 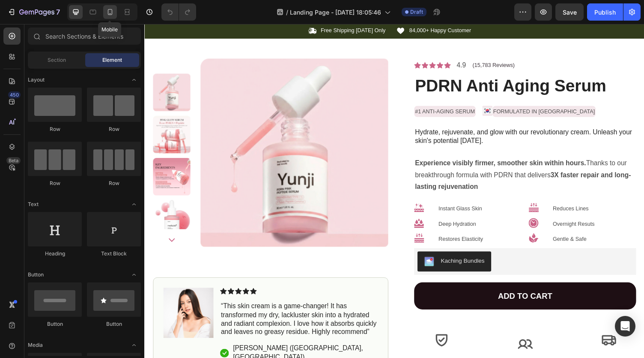 I want to click on p: Thanks to our breakthrough formula with PDRN that delivers, so click(x=391, y=155).